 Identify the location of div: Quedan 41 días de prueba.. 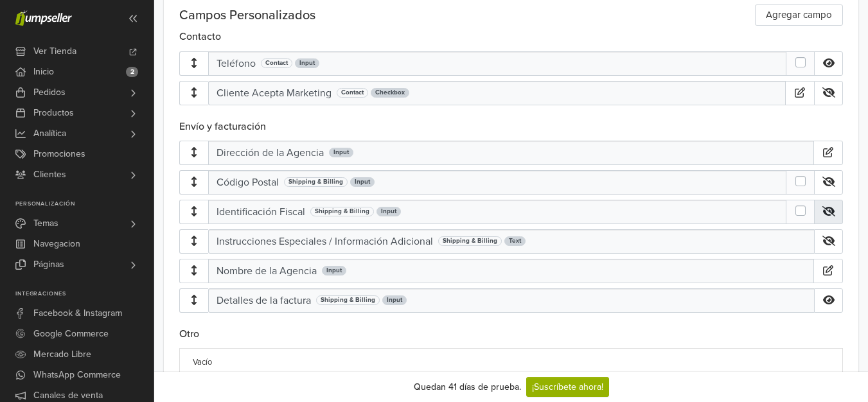
(467, 386).